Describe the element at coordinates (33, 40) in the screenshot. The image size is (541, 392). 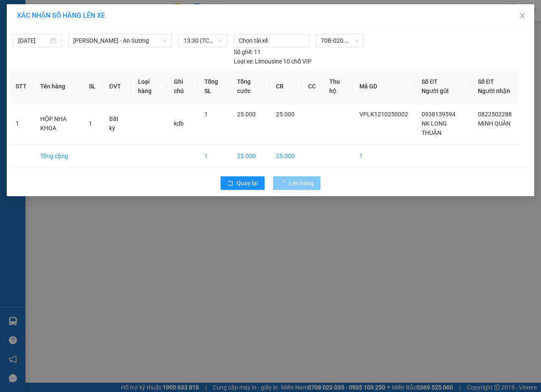
I see `input: 12/10/2025` at that location.